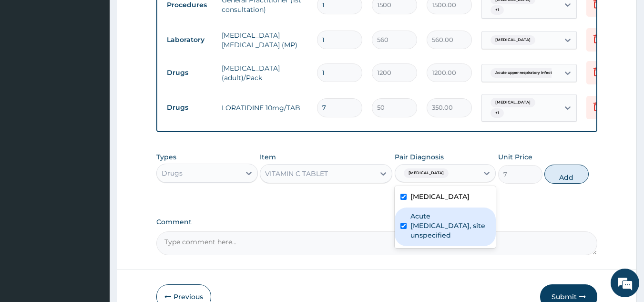 The height and width of the screenshot is (302, 644). What do you see at coordinates (525, 73) in the screenshot?
I see `span: Acute upper respiratory infect...` at bounding box center [525, 73].